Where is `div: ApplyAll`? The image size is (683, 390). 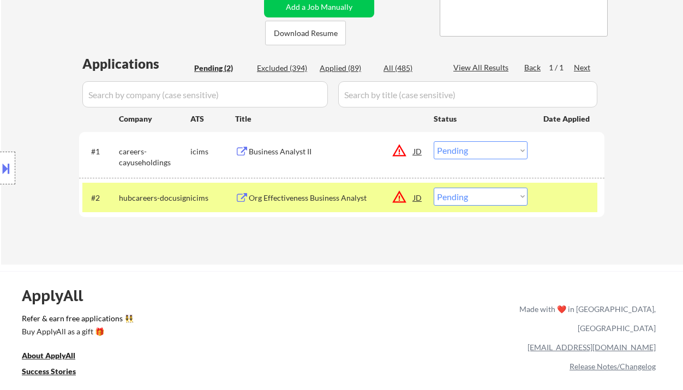 div: ApplyAll is located at coordinates (58, 295).